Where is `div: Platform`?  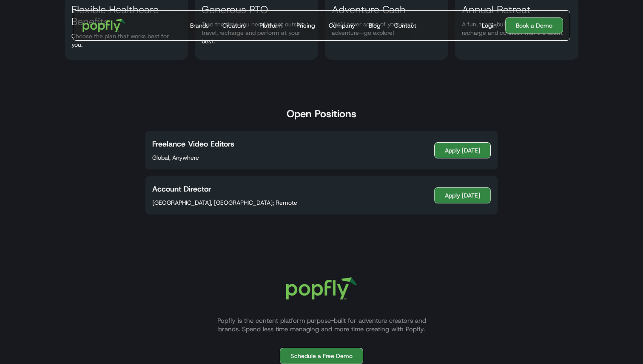 div: Platform is located at coordinates (271, 26).